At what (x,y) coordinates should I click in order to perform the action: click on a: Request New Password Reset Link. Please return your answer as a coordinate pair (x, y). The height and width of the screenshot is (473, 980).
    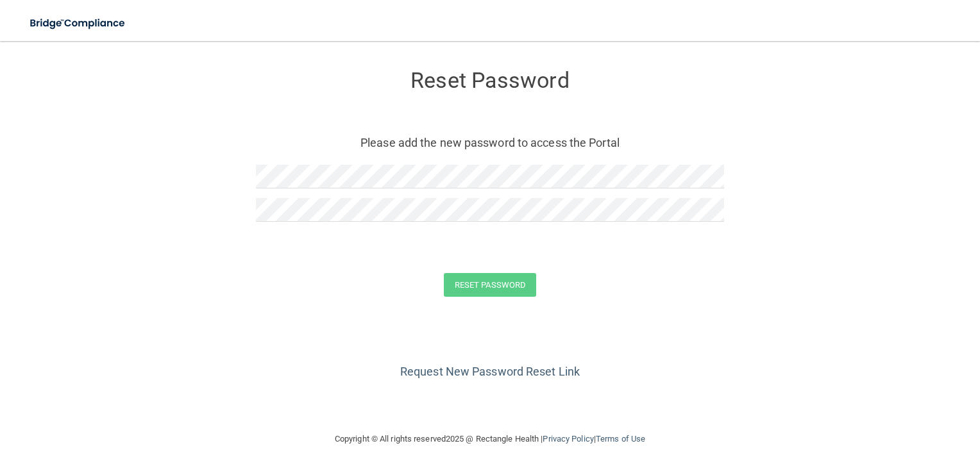
    Looking at the image, I should click on (490, 371).